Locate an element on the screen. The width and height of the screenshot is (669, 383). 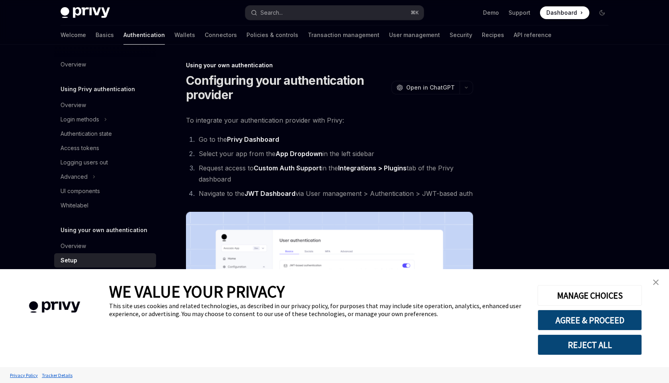
span: To integrate your authentication provider with Privy: is located at coordinates (330, 120).